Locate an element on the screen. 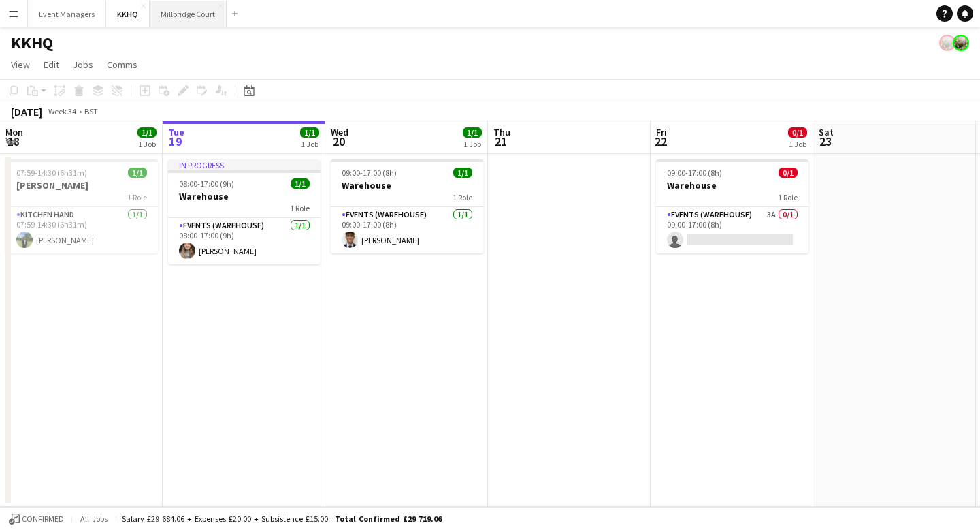  h1: KKHQ is located at coordinates (32, 43).